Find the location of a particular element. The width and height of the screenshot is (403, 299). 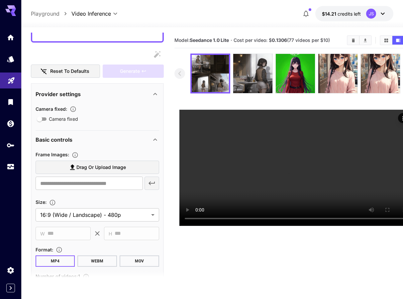

button: Choose the file format for the output video. is located at coordinates (59, 250).